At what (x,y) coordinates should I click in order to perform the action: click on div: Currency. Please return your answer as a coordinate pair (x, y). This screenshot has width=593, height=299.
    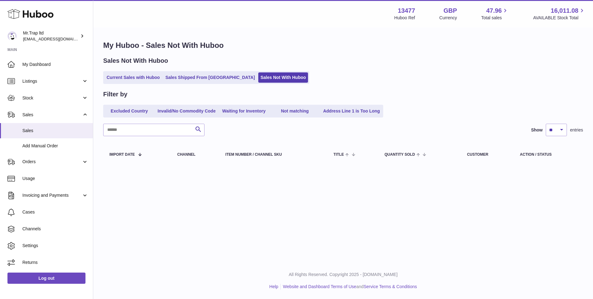
    Looking at the image, I should click on (448, 18).